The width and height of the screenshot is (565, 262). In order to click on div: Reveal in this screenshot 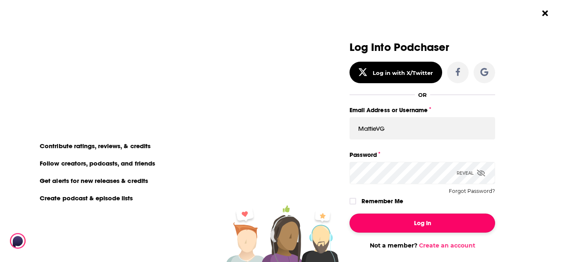, I will do `click(470, 173)`.